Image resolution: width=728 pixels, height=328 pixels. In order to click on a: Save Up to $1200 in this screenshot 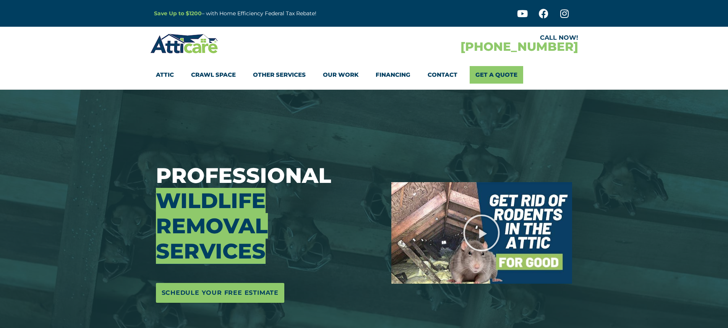, I will do `click(178, 13)`.